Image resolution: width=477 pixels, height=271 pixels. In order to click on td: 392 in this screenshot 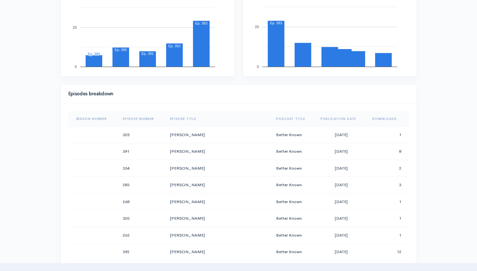, I will do `click(141, 252)`.